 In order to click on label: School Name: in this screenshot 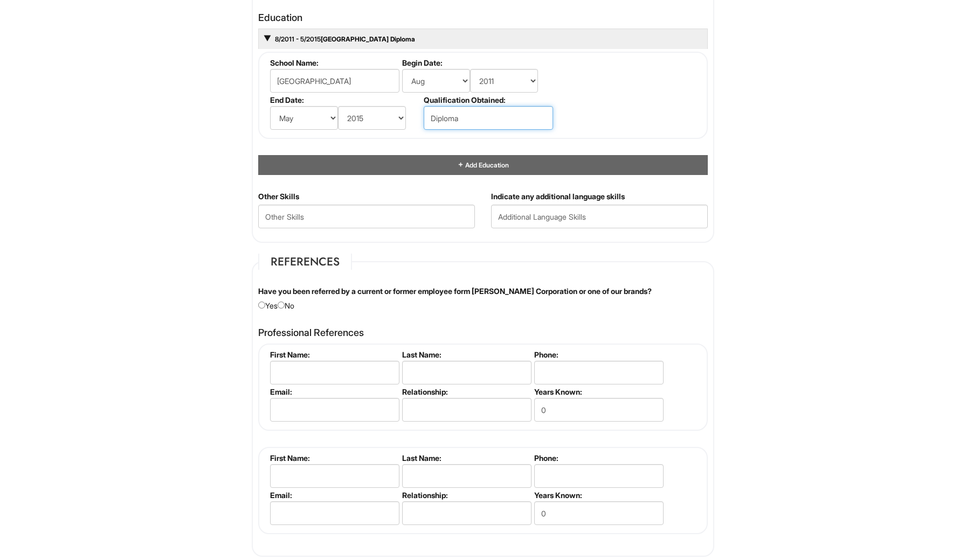, I will do `click(334, 62)`.